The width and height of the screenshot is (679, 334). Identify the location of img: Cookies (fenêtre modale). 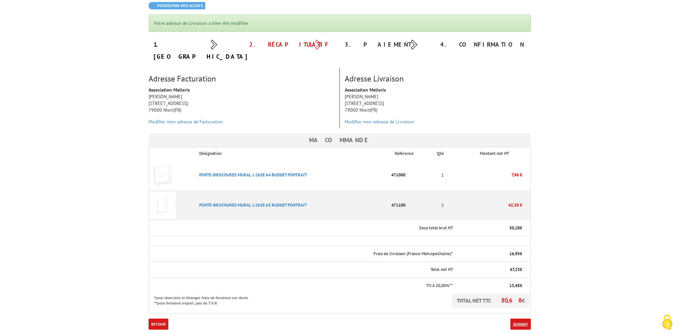
(667, 322).